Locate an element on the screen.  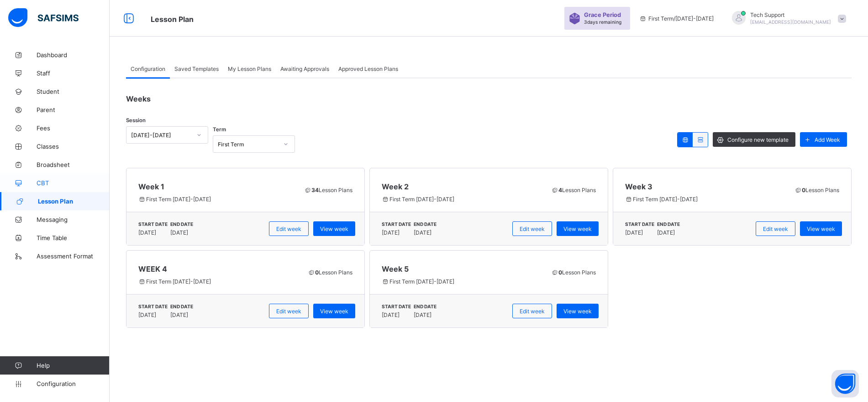
div: TechSupport is located at coordinates (787, 18).